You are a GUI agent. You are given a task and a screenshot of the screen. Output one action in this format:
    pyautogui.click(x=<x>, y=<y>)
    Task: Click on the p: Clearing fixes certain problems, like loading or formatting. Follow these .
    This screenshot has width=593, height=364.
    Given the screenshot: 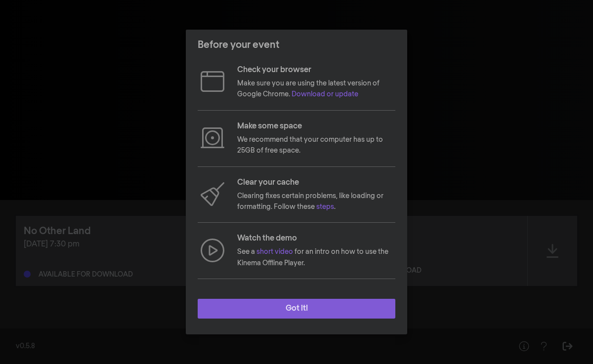 What is the action you would take?
    pyautogui.click(x=316, y=202)
    